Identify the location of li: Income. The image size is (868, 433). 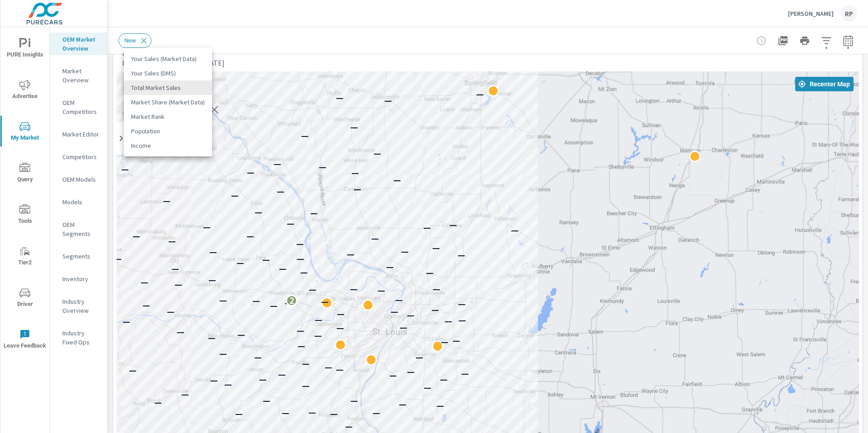
(168, 146).